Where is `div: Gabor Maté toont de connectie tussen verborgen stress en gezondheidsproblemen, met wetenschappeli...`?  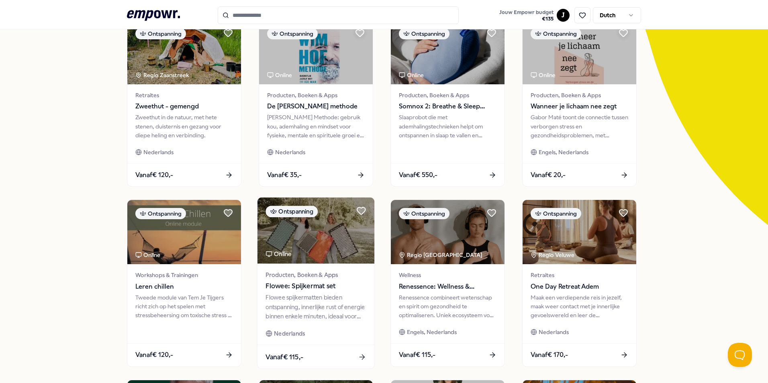 div: Gabor Maté toont de connectie tussen verborgen stress en gezondheidsproblemen, met wetenschappeli... is located at coordinates (579, 126).